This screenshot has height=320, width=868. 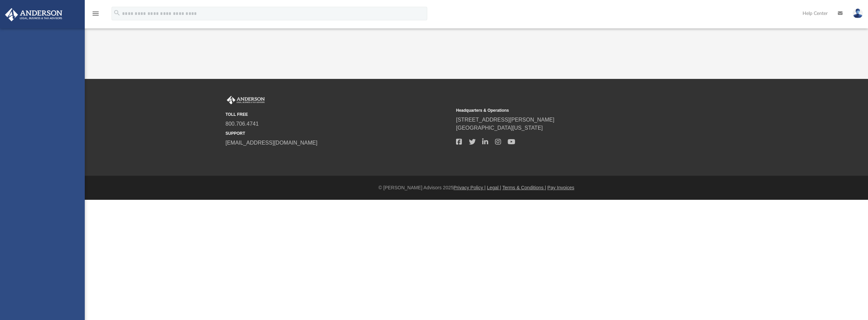 What do you see at coordinates (338, 134) in the screenshot?
I see `small: SUPPORT` at bounding box center [338, 134].